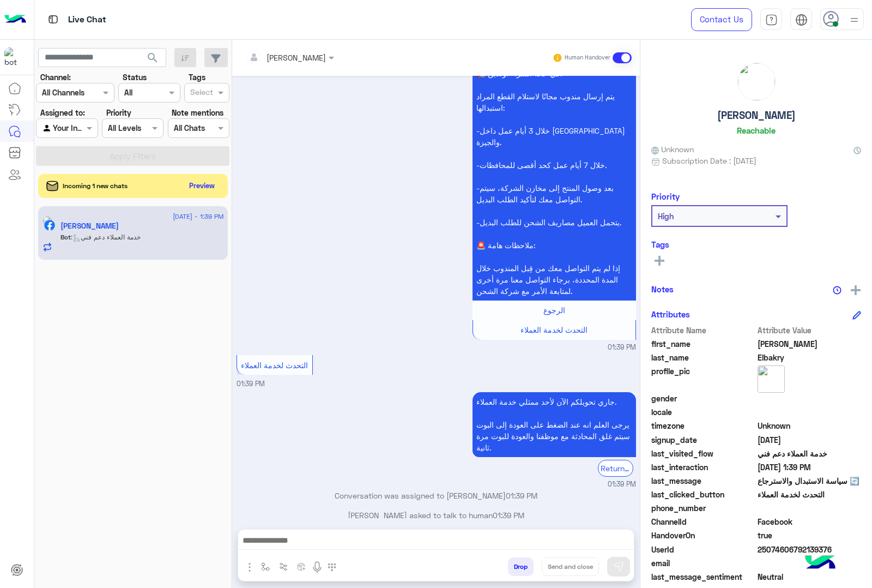 Image resolution: width=872 pixels, height=588 pixels. I want to click on button: search, so click(153, 59).